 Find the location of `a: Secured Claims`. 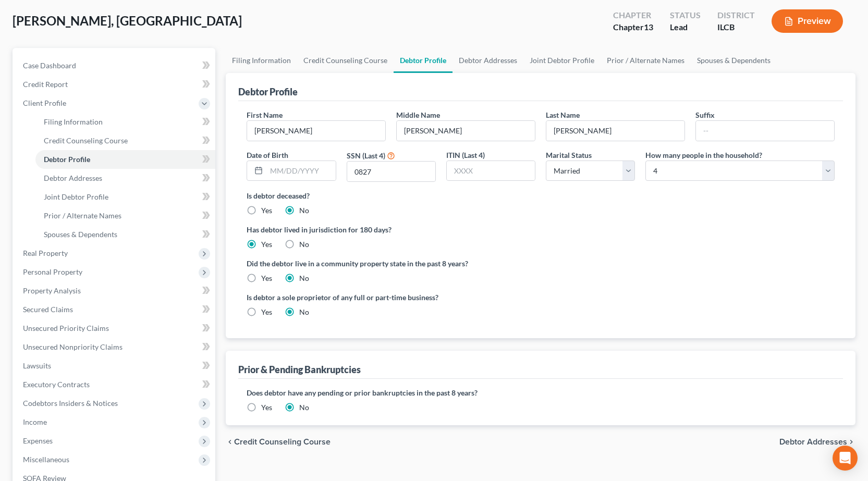

a: Secured Claims is located at coordinates (115, 310).